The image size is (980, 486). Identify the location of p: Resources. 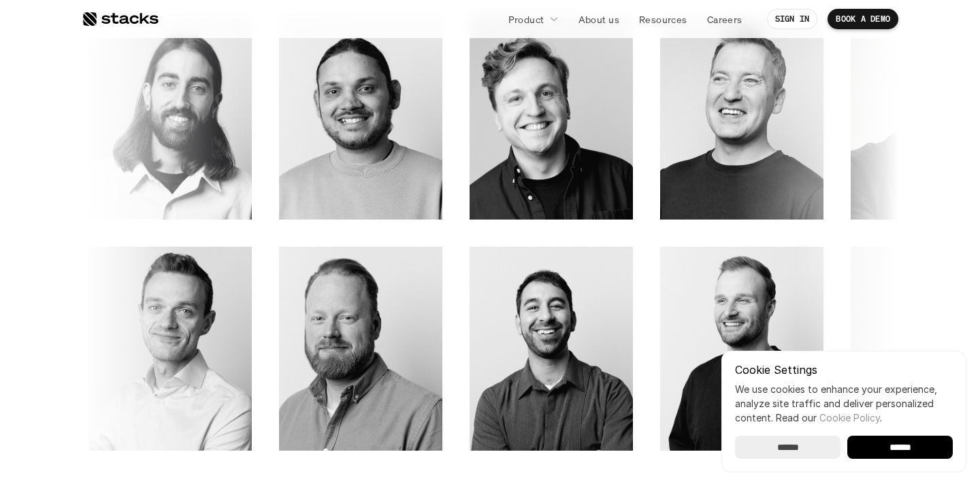
(663, 19).